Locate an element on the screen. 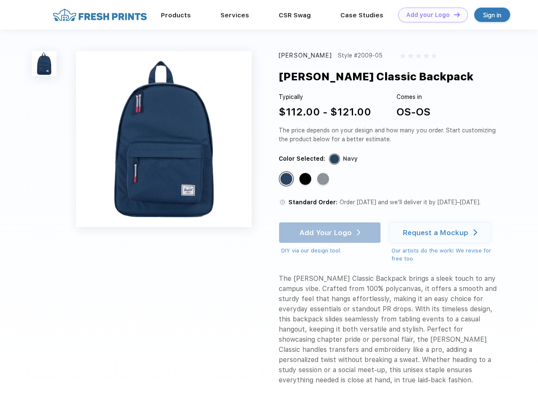  img: func=resize&h=640 is located at coordinates (164, 139).